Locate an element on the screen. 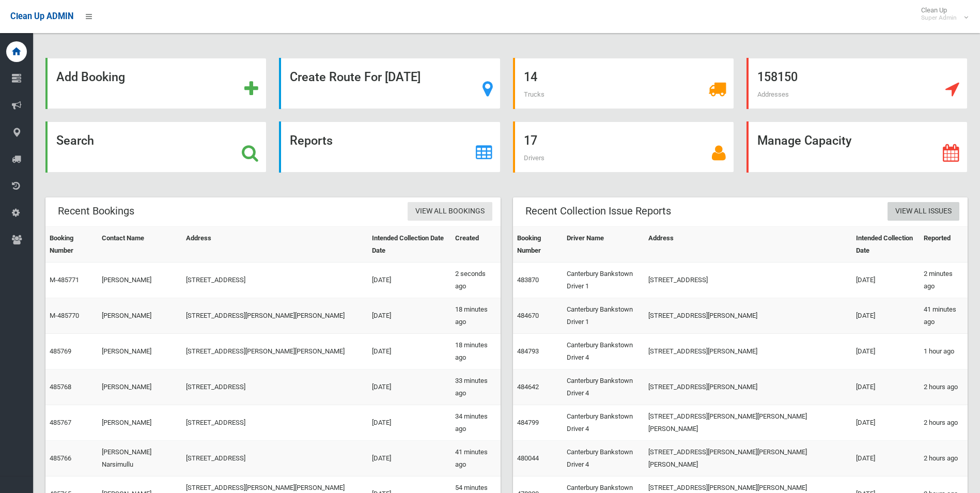 This screenshot has width=980, height=493. a: 485768 is located at coordinates (61, 387).